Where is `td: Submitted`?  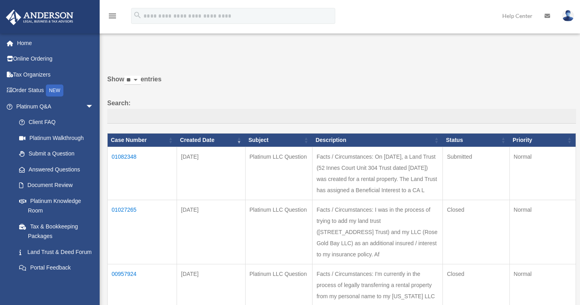
td: Submitted is located at coordinates (476, 173).